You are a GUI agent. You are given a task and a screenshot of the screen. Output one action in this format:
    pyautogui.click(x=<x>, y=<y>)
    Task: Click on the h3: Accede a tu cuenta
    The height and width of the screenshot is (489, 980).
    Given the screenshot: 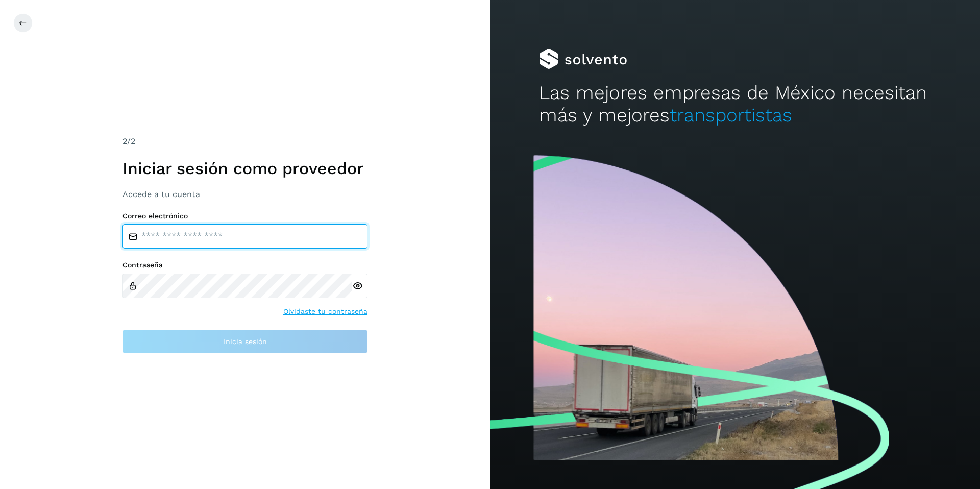 What is the action you would take?
    pyautogui.click(x=245, y=194)
    